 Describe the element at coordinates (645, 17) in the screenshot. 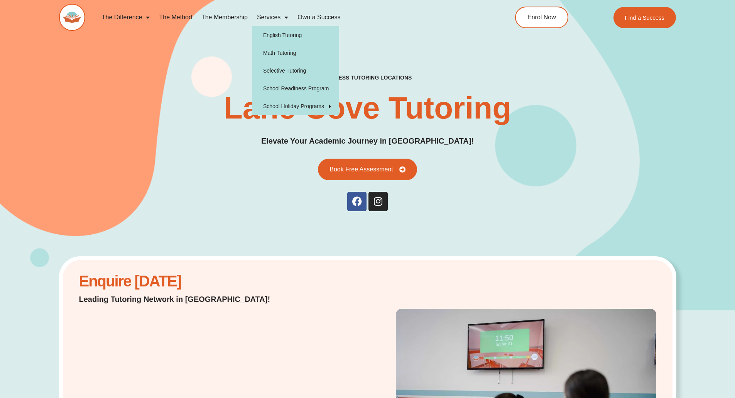

I see `span: Find a Success` at that location.